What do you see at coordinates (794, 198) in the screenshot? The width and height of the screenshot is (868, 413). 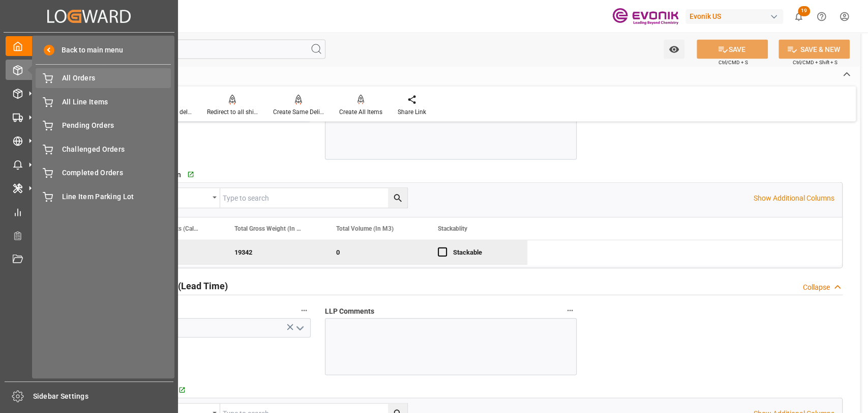 I see `p: Show Additional Columns` at bounding box center [794, 198].